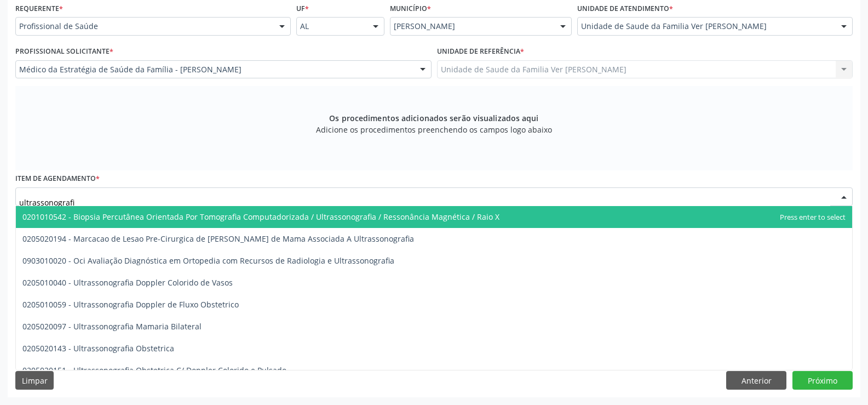 The image size is (868, 405). I want to click on button: Limpar, so click(35, 380).